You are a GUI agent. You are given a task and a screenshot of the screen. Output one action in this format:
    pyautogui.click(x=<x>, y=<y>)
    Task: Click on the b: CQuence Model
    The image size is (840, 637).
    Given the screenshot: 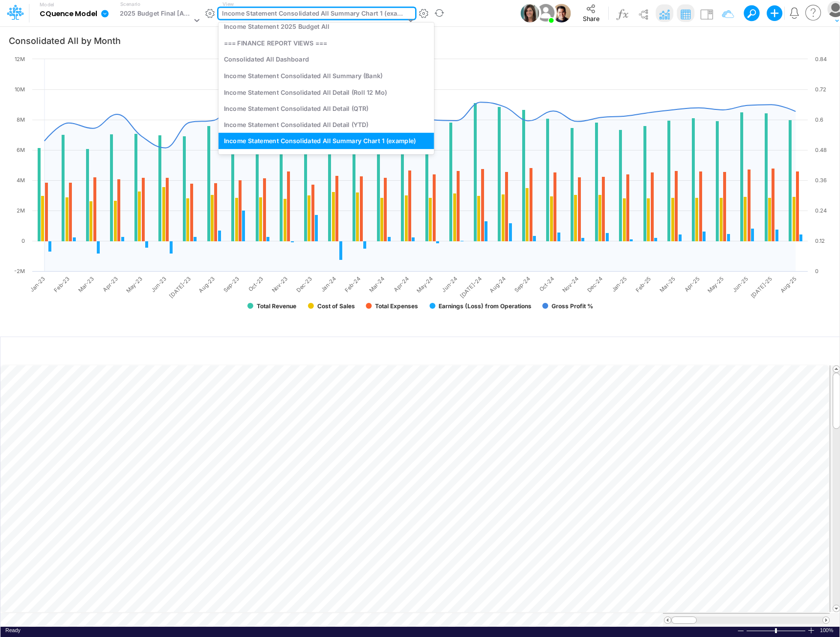 What is the action you would take?
    pyautogui.click(x=68, y=14)
    